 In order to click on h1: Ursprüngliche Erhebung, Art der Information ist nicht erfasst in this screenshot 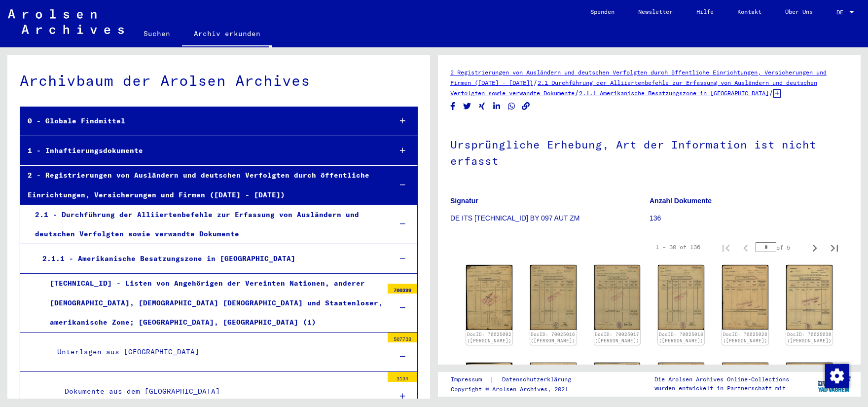, I will do `click(649, 152)`.